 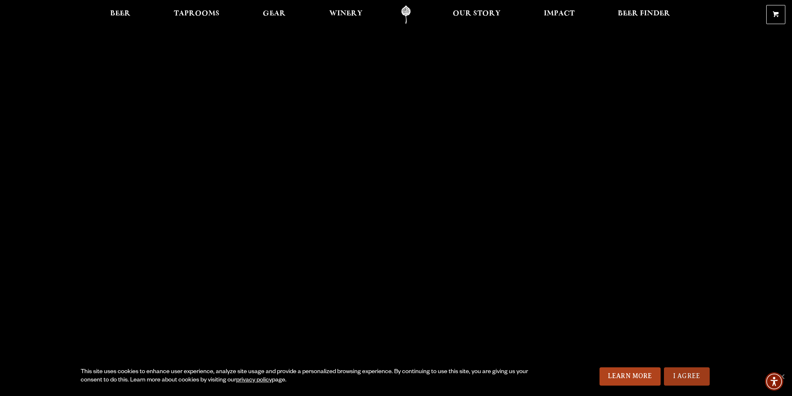 I want to click on a: I Agree, so click(x=687, y=377).